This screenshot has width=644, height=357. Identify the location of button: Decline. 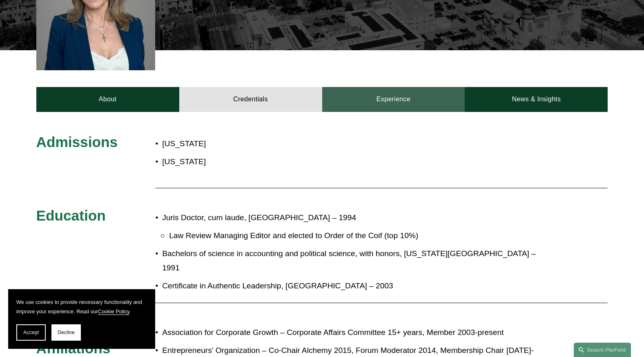
(66, 332).